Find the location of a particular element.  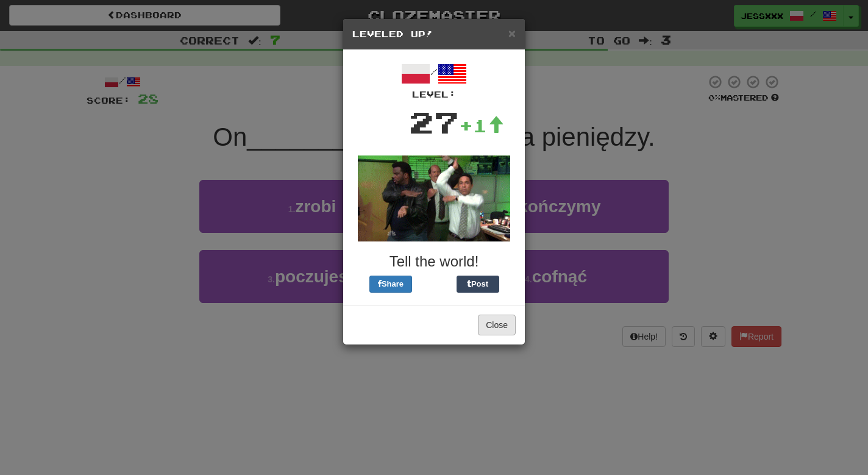

div: 27 is located at coordinates (434, 122).